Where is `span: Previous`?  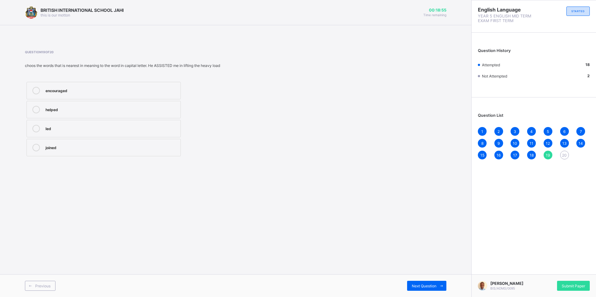 span: Previous is located at coordinates (43, 286).